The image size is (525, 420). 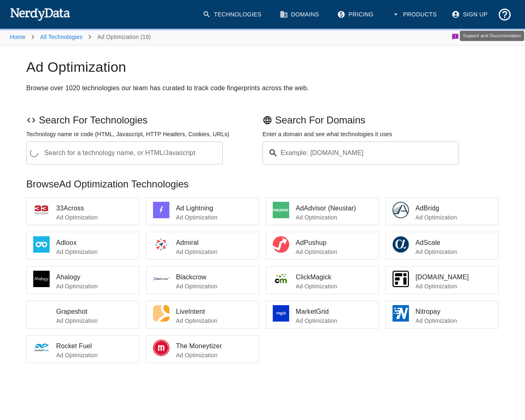 I want to click on span: ClickMagick, so click(x=334, y=277).